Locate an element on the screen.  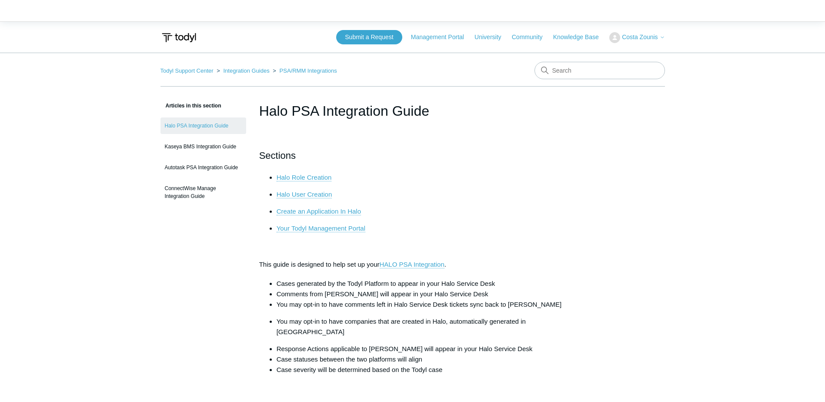
a: HALO PSA Integration is located at coordinates (412, 265).